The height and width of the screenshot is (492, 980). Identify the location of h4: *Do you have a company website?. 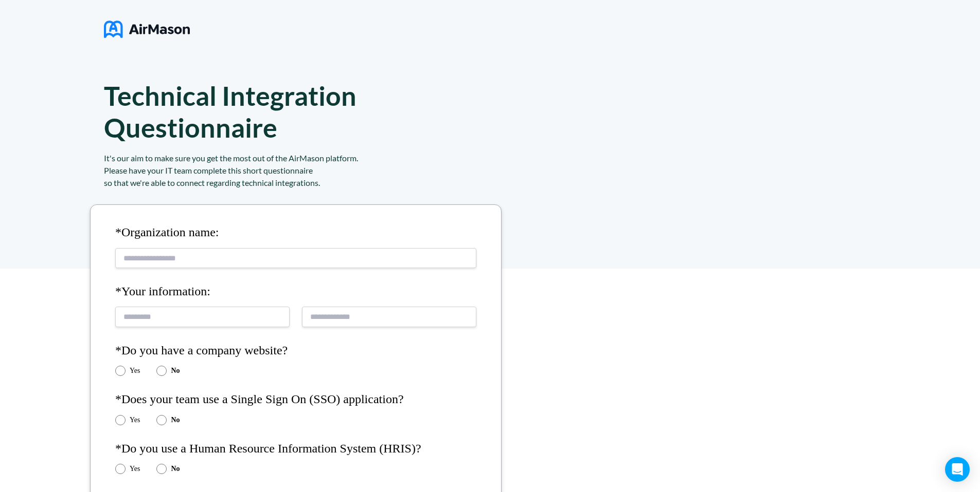
(296, 351).